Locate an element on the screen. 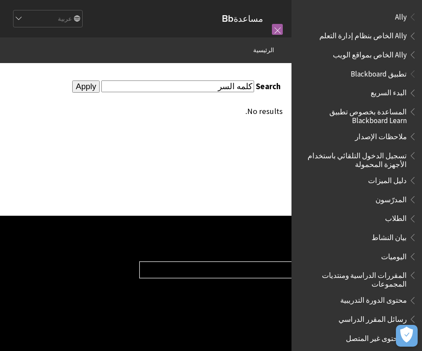  span: المساعدة بخصوص تطبيق Blackboard Learn is located at coordinates (355, 115).